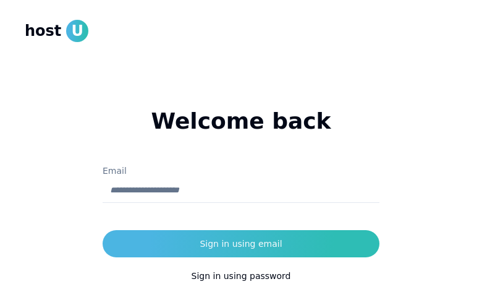 The height and width of the screenshot is (305, 482). Describe the element at coordinates (241, 121) in the screenshot. I see `h1: Welcome back` at that location.